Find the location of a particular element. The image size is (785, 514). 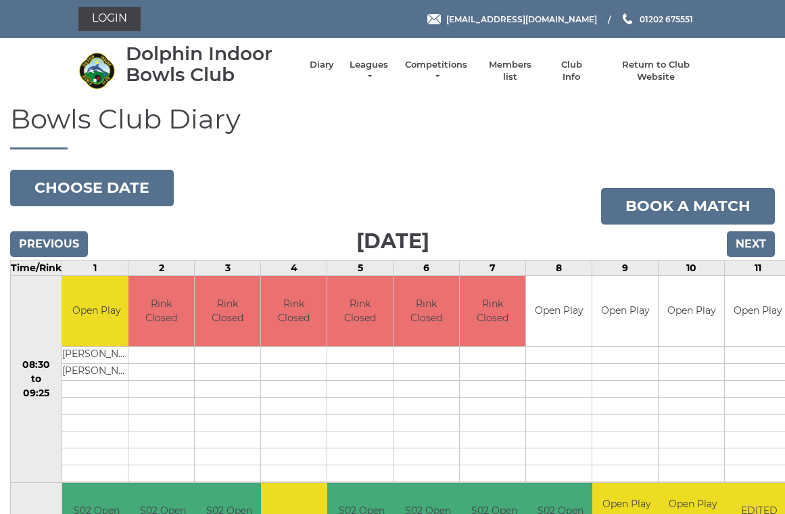

button: Choose date is located at coordinates (92, 188).